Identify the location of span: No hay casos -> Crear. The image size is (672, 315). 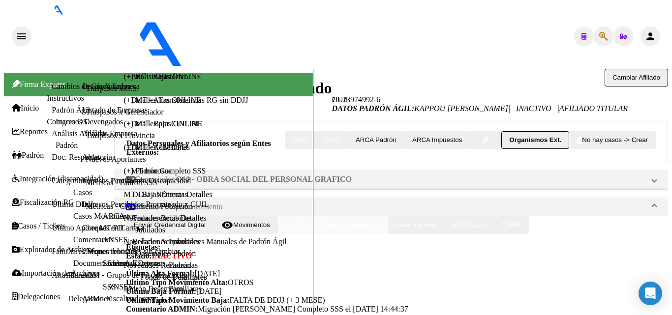
(613, 140).